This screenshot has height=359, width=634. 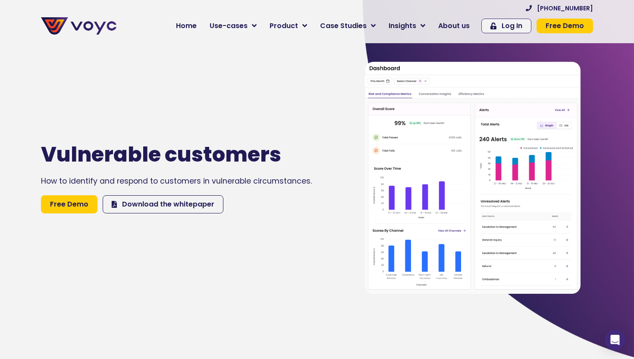 What do you see at coordinates (284, 26) in the screenshot?
I see `span: Product` at bounding box center [284, 26].